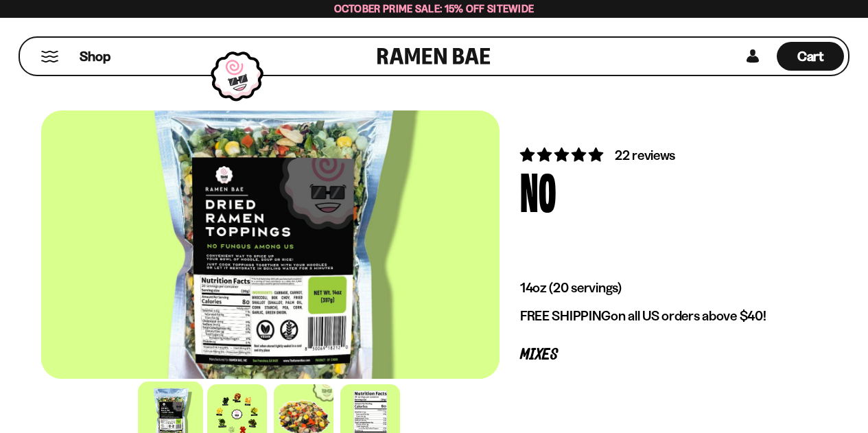  What do you see at coordinates (810, 57) in the screenshot?
I see `div: Cart` at bounding box center [810, 57].